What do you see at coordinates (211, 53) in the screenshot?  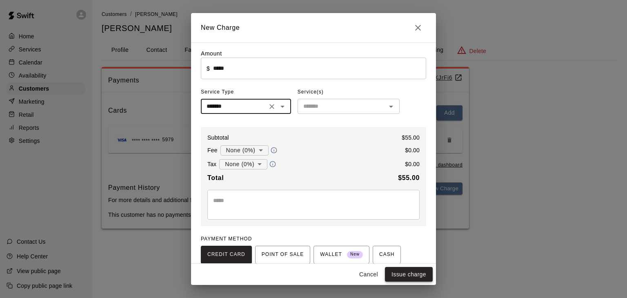 I see `label: Amount` at bounding box center [211, 53].